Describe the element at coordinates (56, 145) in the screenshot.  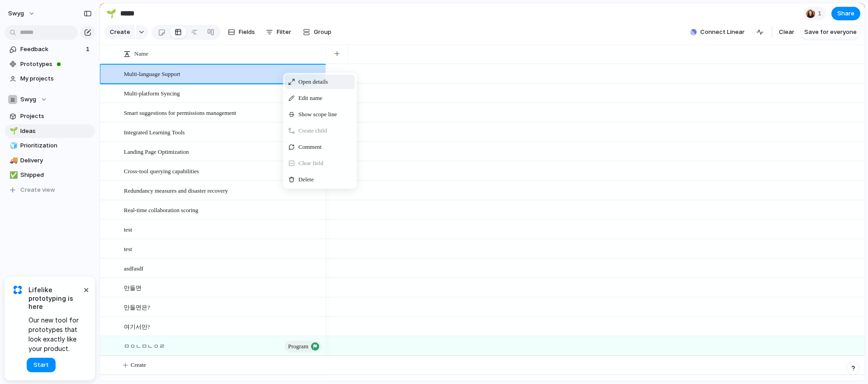
I see `span: Prioritization` at that location.